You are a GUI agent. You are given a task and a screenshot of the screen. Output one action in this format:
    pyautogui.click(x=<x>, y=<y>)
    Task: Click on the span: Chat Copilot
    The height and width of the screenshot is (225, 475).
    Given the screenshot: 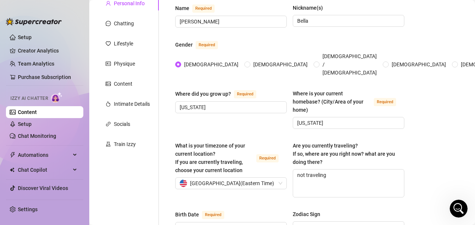 What is the action you would take?
    pyautogui.click(x=44, y=170)
    